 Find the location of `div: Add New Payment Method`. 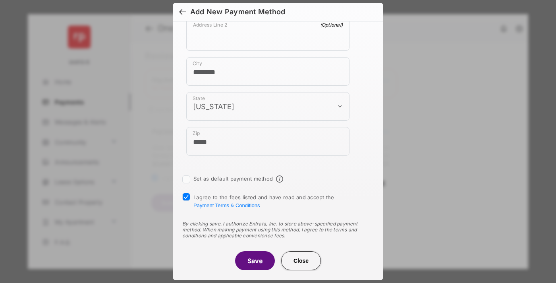

div: Add New Payment Method is located at coordinates (237, 12).